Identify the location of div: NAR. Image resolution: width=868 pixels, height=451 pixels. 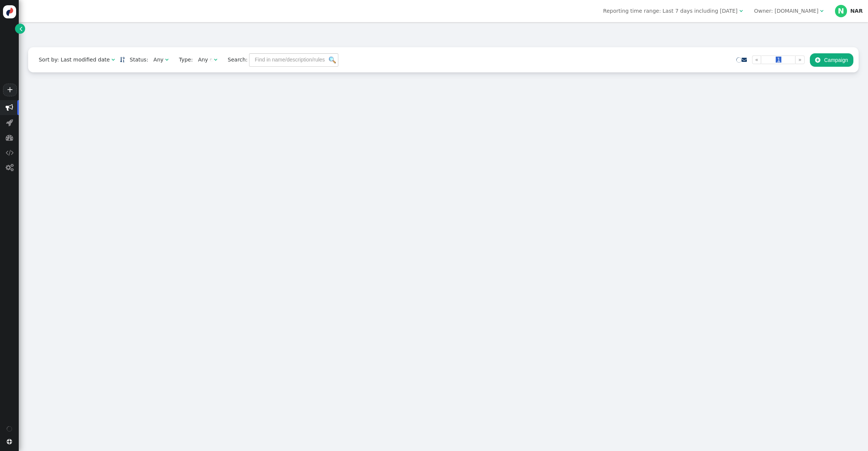
(856, 11).